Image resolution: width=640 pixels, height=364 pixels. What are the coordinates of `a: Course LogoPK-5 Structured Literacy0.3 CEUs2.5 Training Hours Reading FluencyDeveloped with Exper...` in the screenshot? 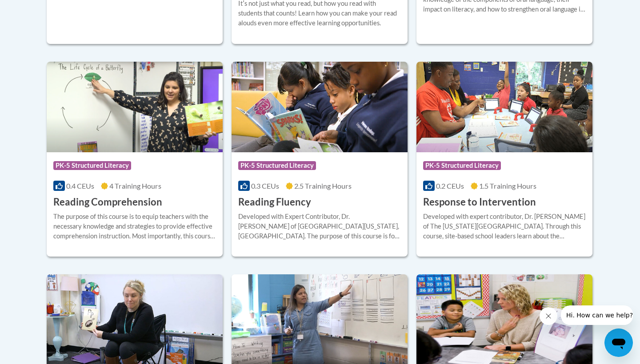 It's located at (319, 159).